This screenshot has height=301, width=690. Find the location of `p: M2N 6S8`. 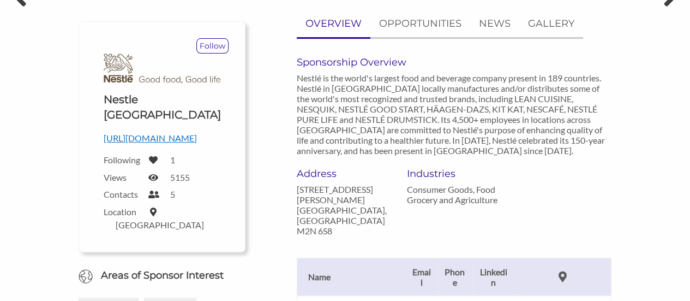

p: M2N 6S8 is located at coordinates (344, 230).